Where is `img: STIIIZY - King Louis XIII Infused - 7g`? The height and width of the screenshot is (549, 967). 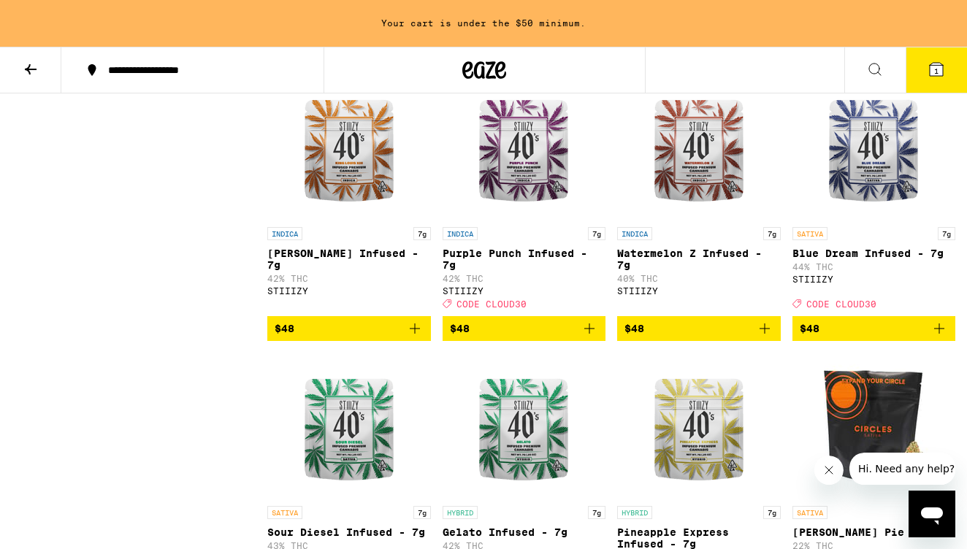 img: STIIIZY - King Louis XIII Infused - 7g is located at coordinates (349, 147).